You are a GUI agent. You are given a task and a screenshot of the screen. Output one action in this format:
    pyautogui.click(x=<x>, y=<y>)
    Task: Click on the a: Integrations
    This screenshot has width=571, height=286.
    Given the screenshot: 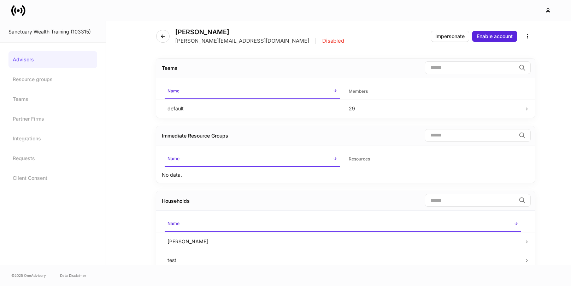 What is the action you would take?
    pyautogui.click(x=53, y=139)
    